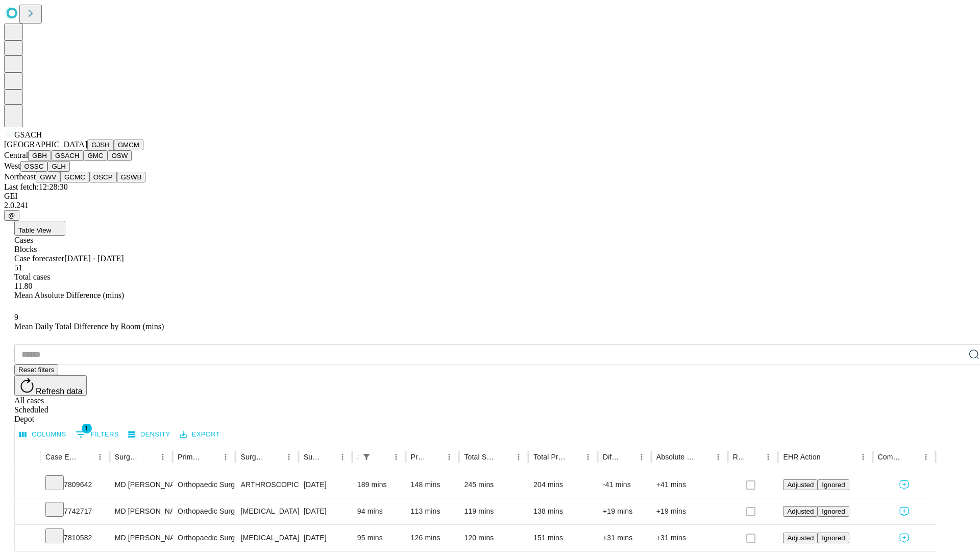 The width and height of the screenshot is (980, 552). Describe the element at coordinates (18, 267) in the screenshot. I see `span: 51` at that location.